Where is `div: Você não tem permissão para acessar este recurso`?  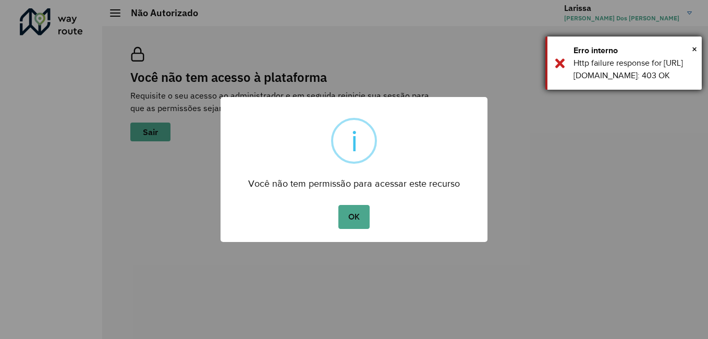
div: Você não tem permissão para acessar este recurso is located at coordinates (354, 180).